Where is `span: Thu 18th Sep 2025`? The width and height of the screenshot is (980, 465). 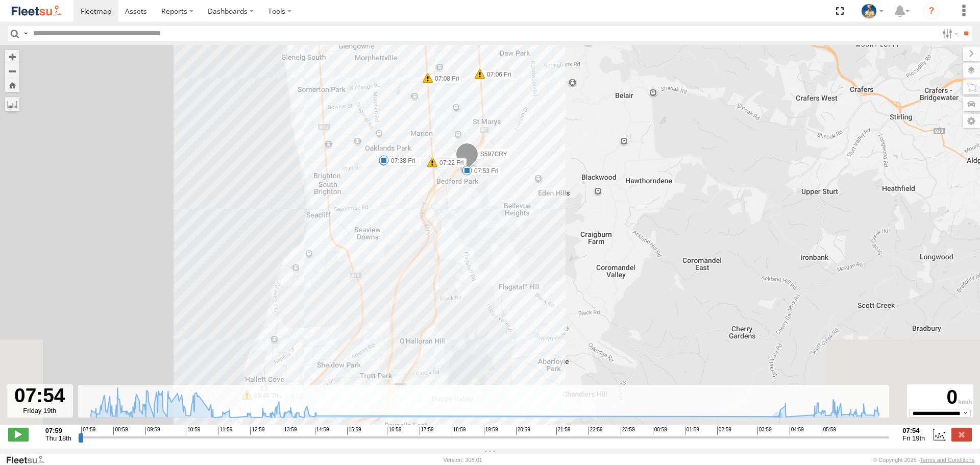
span: Thu 18th Sep 2025 is located at coordinates (58, 438).